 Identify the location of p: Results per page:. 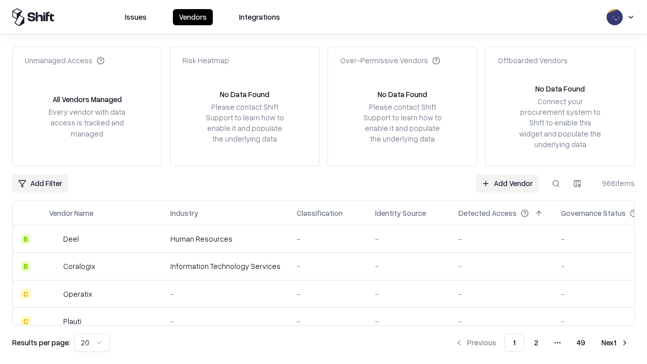
(41, 342).